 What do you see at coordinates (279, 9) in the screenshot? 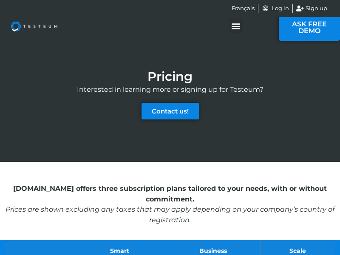
I see `span: Log in` at bounding box center [279, 9].